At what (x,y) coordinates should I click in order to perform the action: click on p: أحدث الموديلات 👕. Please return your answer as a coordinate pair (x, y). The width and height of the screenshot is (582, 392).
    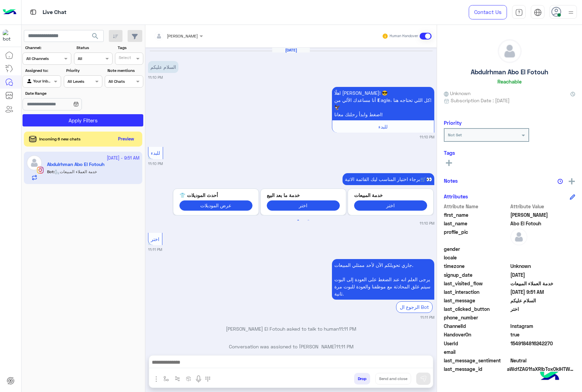
    Looking at the image, I should click on (216, 195).